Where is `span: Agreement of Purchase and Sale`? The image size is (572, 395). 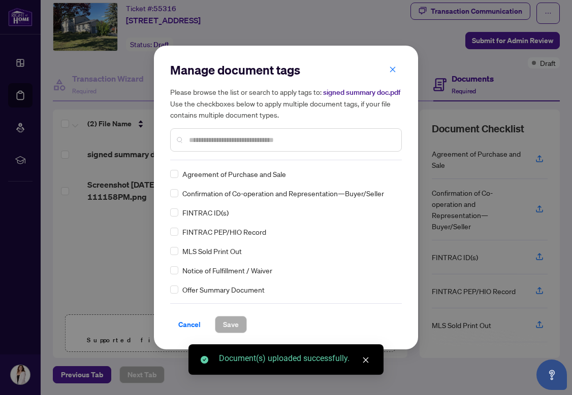 span: Agreement of Purchase and Sale is located at coordinates (234, 174).